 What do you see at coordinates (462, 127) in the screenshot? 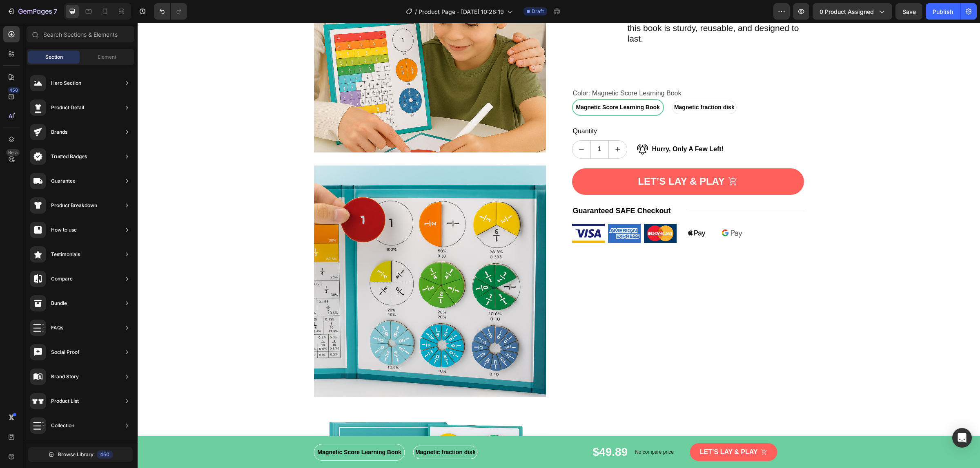
I see `input: quantity` at bounding box center [462, 127].